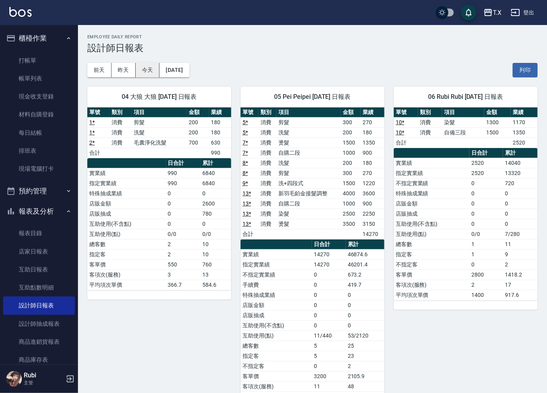 The width and height of the screenshot is (547, 393). What do you see at coordinates (373, 234) in the screenshot?
I see `td: 14270` at bounding box center [373, 234].